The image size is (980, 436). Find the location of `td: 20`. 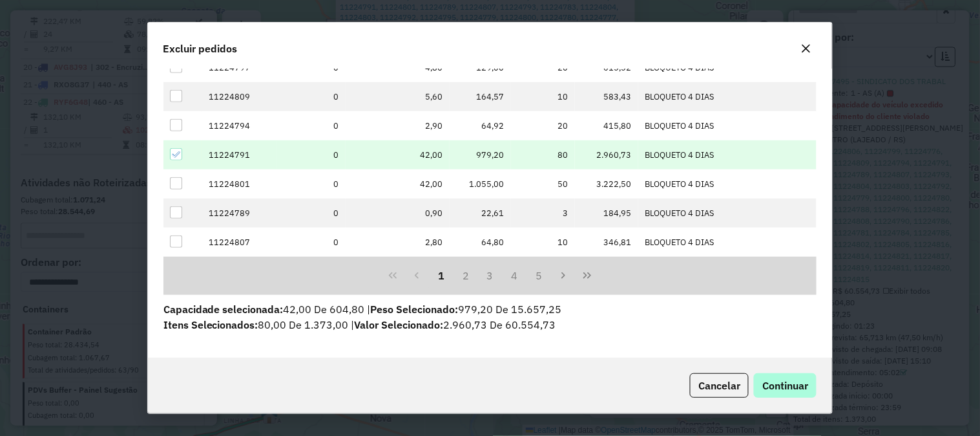

td: 20 is located at coordinates (543, 125).